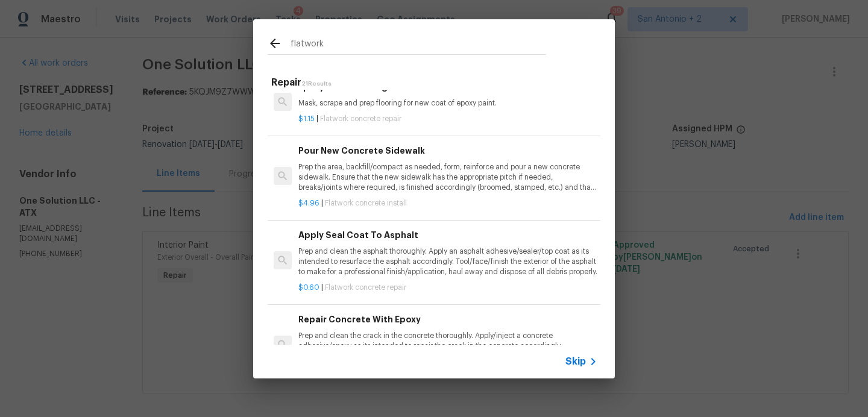 The height and width of the screenshot is (417, 868). I want to click on span: $0.60, so click(309, 287).